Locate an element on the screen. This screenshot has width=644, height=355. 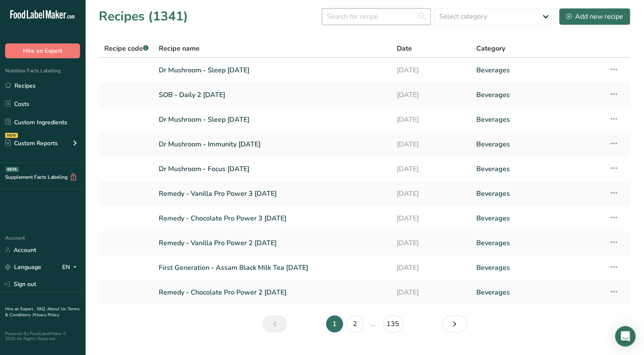
div: Open Intercom Messenger is located at coordinates (626, 337).